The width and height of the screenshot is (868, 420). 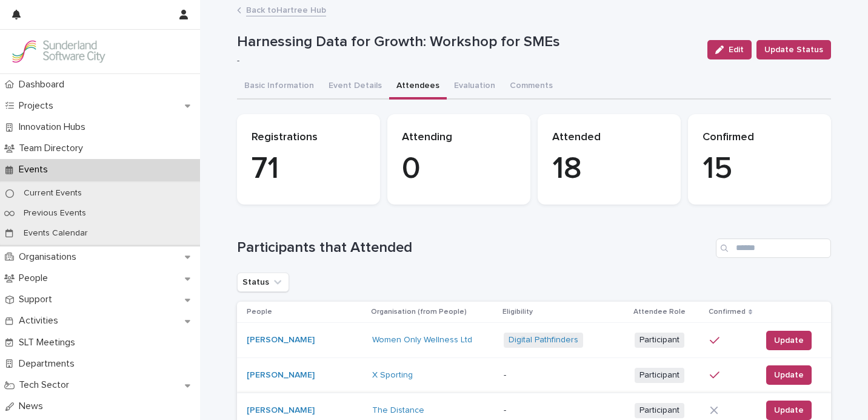 What do you see at coordinates (263, 282) in the screenshot?
I see `button: Status` at bounding box center [263, 282].